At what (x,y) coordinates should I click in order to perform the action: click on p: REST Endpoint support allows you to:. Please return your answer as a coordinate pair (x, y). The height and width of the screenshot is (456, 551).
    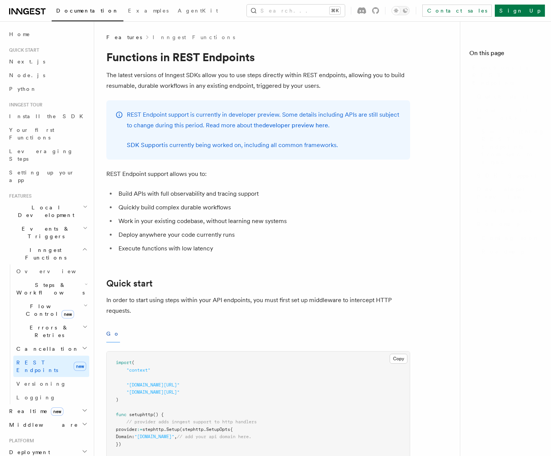
    Looking at the image, I should click on (258, 174).